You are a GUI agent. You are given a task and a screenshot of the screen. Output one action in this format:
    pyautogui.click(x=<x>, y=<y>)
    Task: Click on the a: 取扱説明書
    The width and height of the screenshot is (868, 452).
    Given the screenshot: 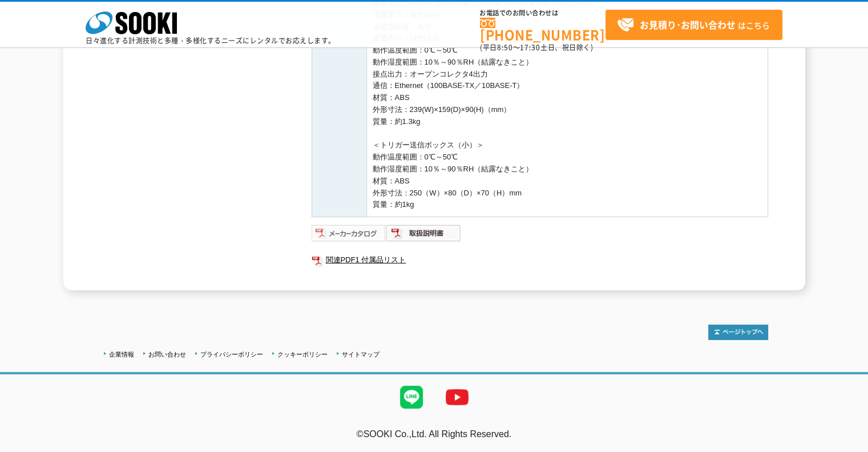 What is the action you would take?
    pyautogui.click(x=424, y=236)
    